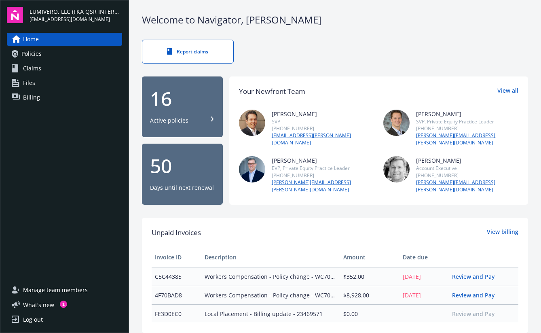 This screenshot has height=333, width=541. Describe the element at coordinates (15, 15) in the screenshot. I see `img: navigator-logo.svg` at that location.